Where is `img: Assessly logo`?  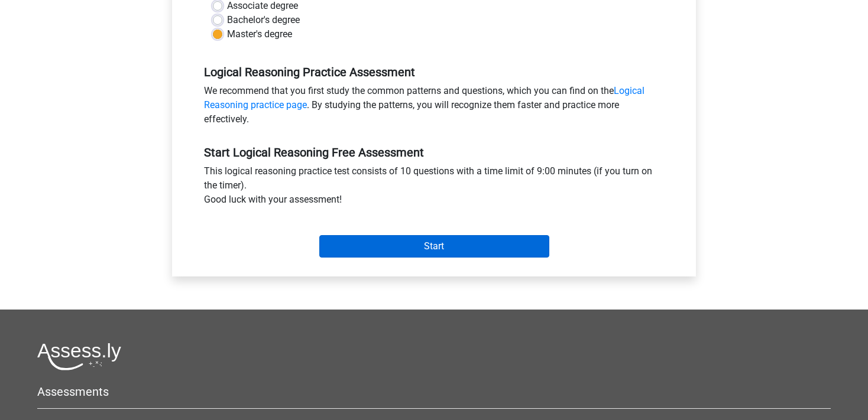
img: Assessly logo is located at coordinates (79, 356).